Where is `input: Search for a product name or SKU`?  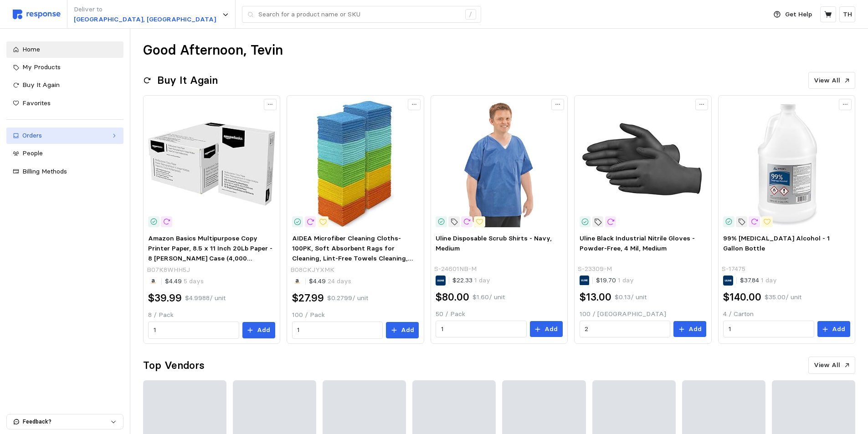 input: Search for a product name or SKU is located at coordinates (359, 14).